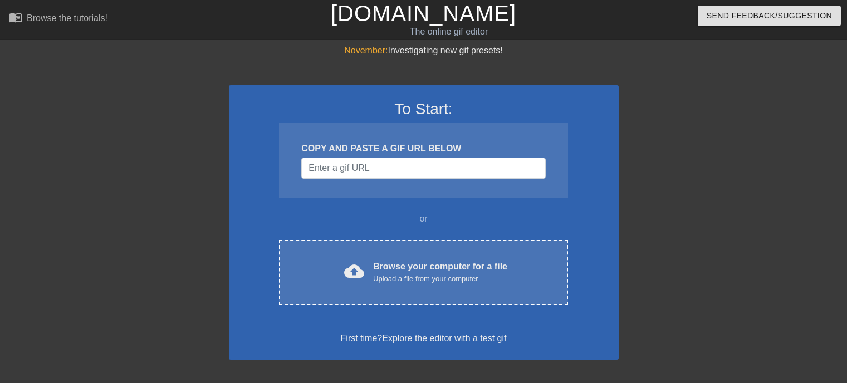 The width and height of the screenshot is (847, 383). Describe the element at coordinates (440, 272) in the screenshot. I see `div: Browse your computer for a file` at that location.